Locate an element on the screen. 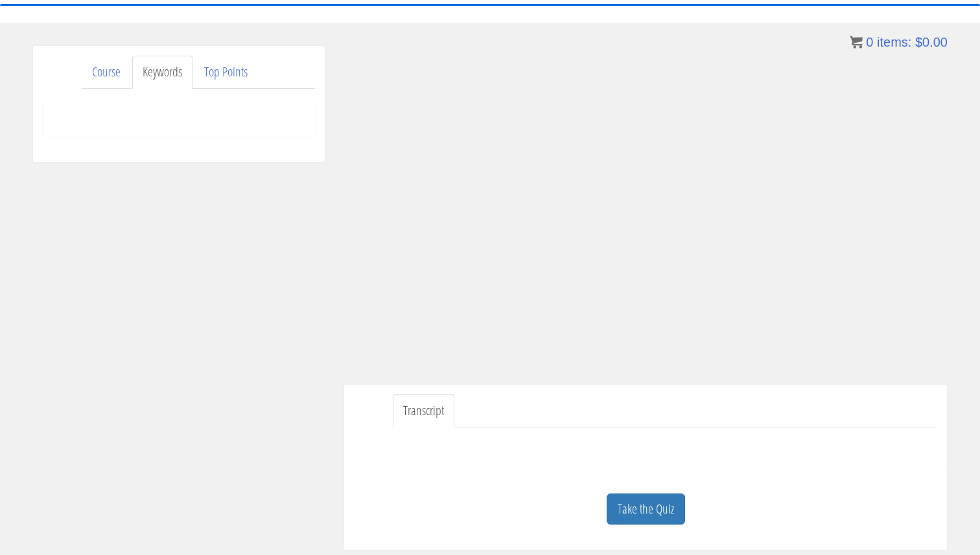  a: Keywords is located at coordinates (162, 72).